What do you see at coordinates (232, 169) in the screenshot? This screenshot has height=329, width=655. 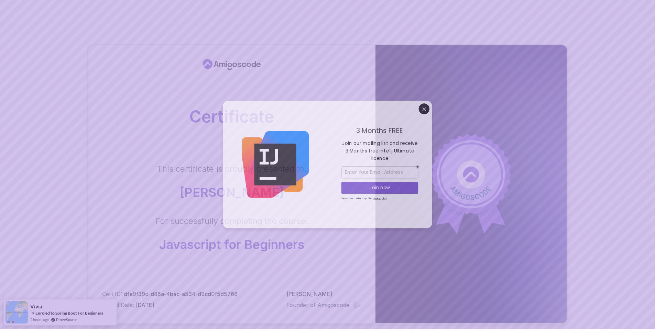 I see `p: This certificate is proudly presented to:` at bounding box center [232, 169].